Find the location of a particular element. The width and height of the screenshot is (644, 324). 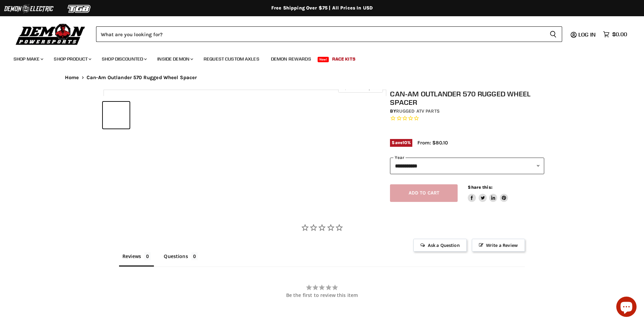

form: Product is located at coordinates (329, 34).